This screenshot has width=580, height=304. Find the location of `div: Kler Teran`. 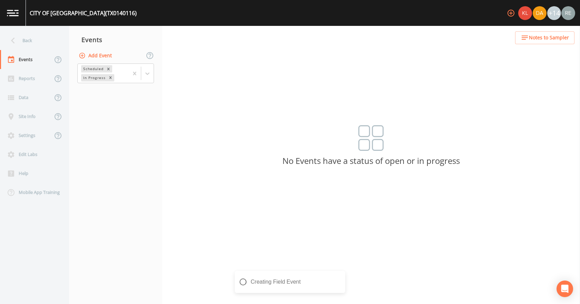

div: Kler Teran is located at coordinates (525, 13).